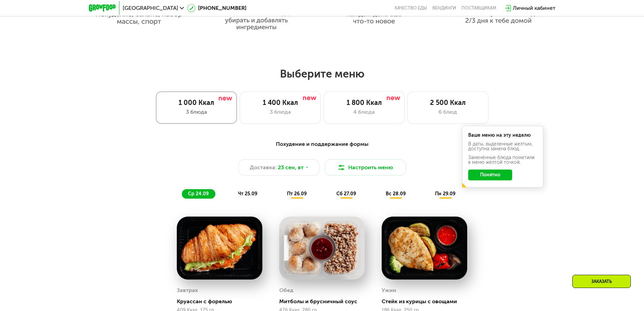 The width and height of the screenshot is (644, 311). Describe the element at coordinates (445, 193) in the screenshot. I see `span: пн 29.09` at that location.